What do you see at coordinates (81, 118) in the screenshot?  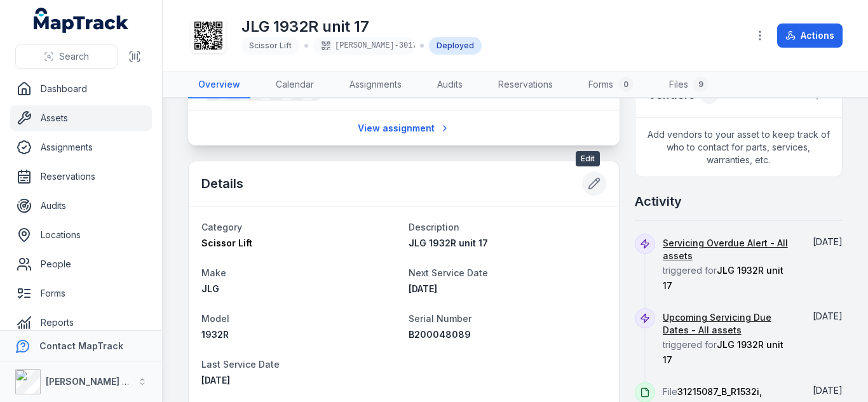 I see `a: Assets` at bounding box center [81, 118].